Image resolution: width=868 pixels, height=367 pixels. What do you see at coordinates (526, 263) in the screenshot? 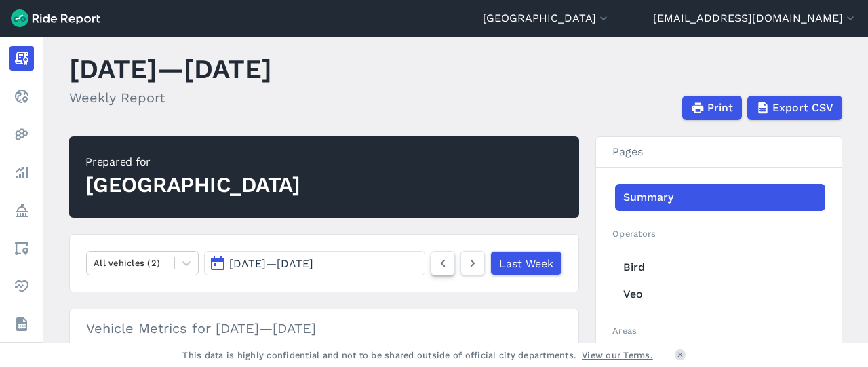
I see `a: Last Week` at bounding box center [526, 263].